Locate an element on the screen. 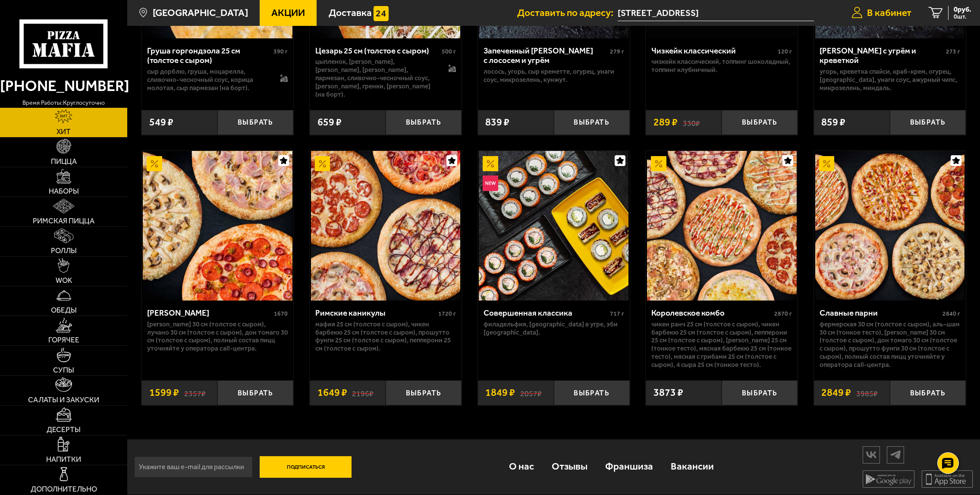  div: Груша горгондзола 25 см (толстое с сыром) is located at coordinates (209, 55).